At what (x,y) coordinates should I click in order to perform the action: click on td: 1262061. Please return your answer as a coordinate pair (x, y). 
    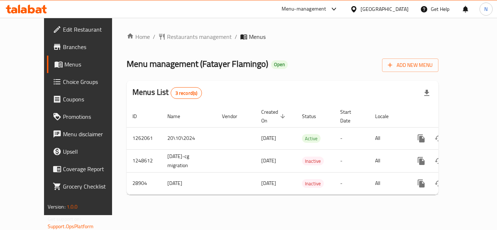
    Looking at the image, I should click on (144, 138).